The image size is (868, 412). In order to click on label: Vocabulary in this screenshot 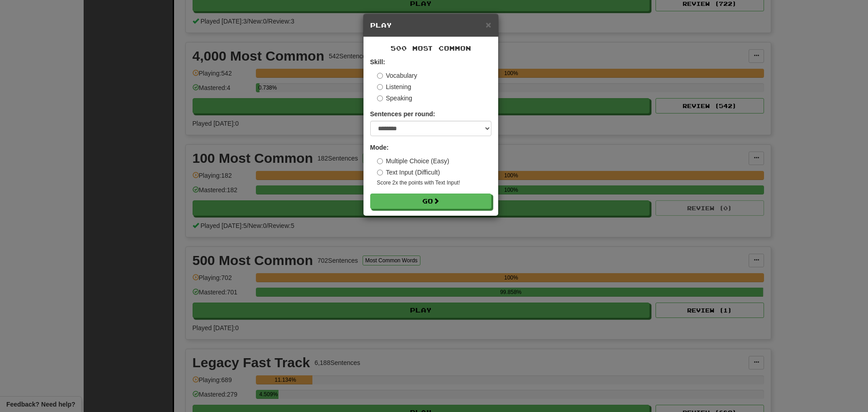, I will do `click(397, 75)`.